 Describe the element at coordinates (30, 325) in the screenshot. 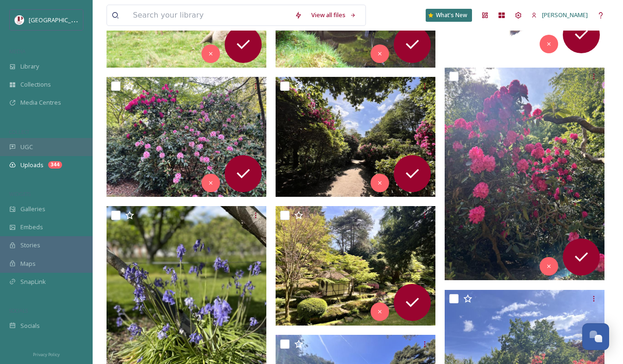

I see `span: Socials` at that location.